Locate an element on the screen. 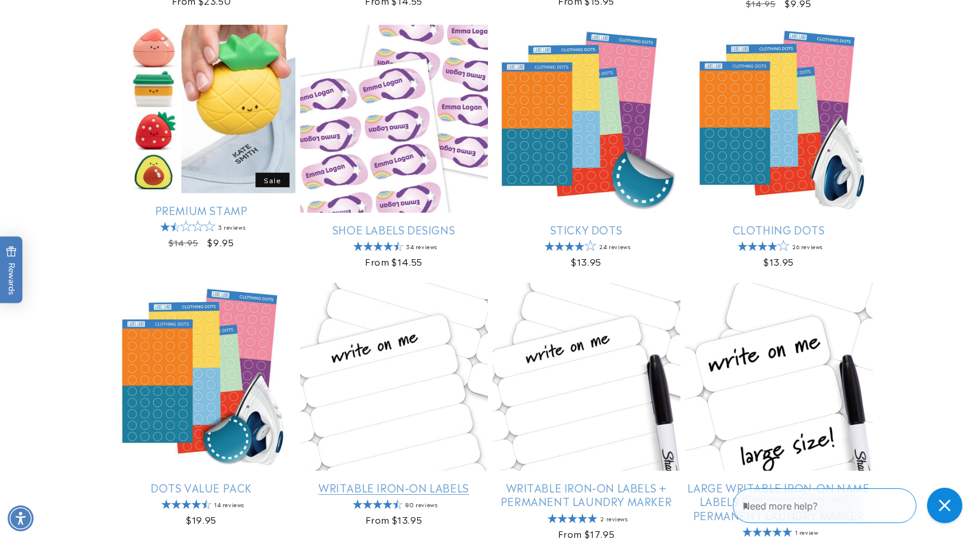 The height and width of the screenshot is (539, 980). a: Writable Iron-On Labels + Permanent Laundry Marker is located at coordinates (586, 494).